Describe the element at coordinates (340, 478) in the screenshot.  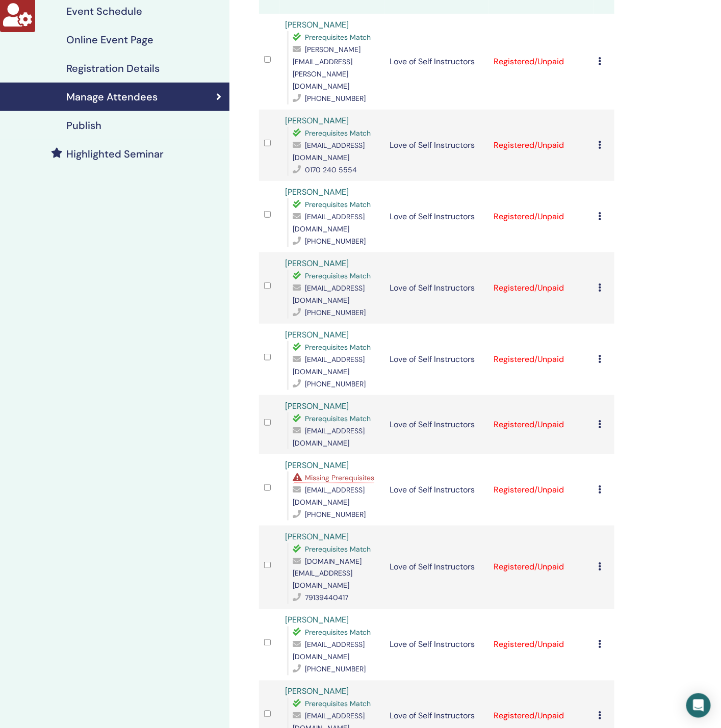
I see `span: Missing Prerequisites` at that location.